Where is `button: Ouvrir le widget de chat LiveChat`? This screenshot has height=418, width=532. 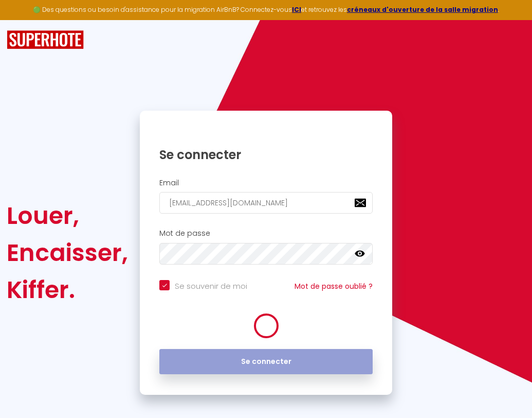
button: Ouvrir le widget de chat LiveChat is located at coordinates (24, 19).